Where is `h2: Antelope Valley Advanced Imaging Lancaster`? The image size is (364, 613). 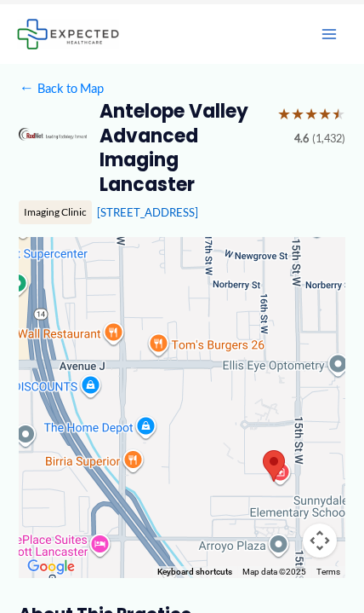 h2: Antelope Valley Advanced Imaging Lancaster is located at coordinates (182, 149).